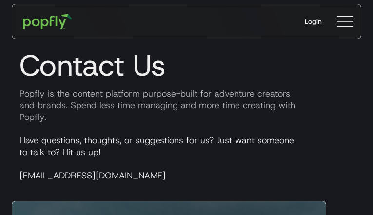 The image size is (373, 215). Describe the element at coordinates (313, 21) in the screenshot. I see `div: Login` at that location.